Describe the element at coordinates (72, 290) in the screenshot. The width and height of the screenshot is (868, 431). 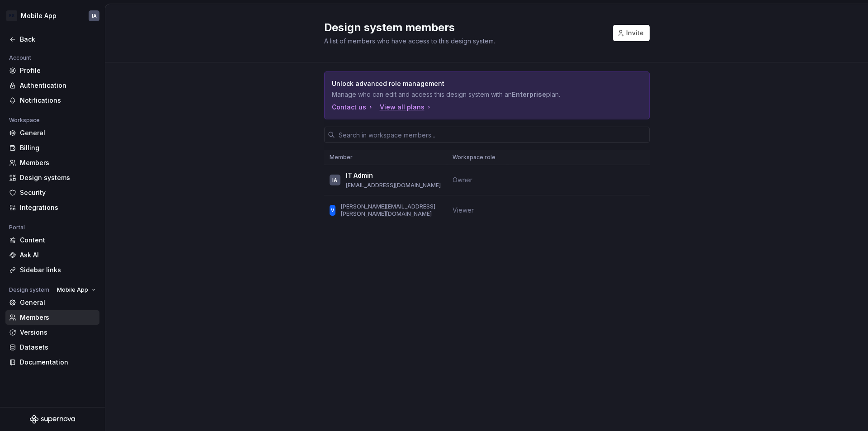
I see `span: Mobile App` at that location.